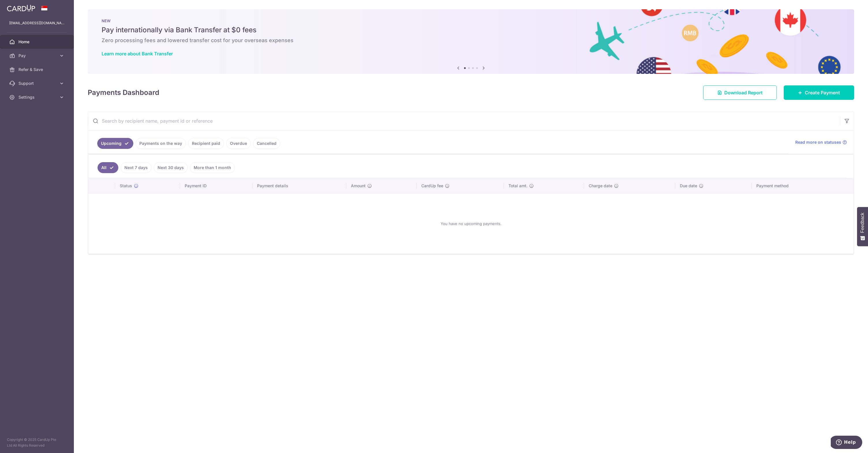 This screenshot has height=453, width=868. What do you see at coordinates (470, 30) in the screenshot?
I see `h5: Pay internationally via Bank Transfer at $0 fees` at bounding box center [470, 30].